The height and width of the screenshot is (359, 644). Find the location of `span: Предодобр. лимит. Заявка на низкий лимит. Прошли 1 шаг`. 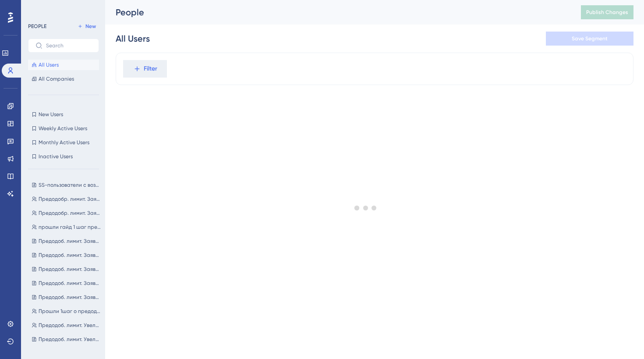

span: Предодобр. лимит. Заявка на низкий лимит. Прошли 1 шаг is located at coordinates (70, 199).